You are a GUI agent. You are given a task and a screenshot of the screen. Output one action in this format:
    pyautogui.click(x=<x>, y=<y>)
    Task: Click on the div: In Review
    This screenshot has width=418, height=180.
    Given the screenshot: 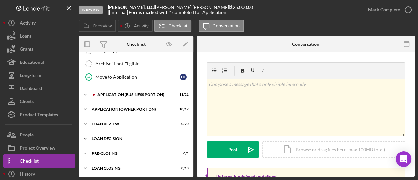 What is the action you would take?
    pyautogui.click(x=90, y=10)
    